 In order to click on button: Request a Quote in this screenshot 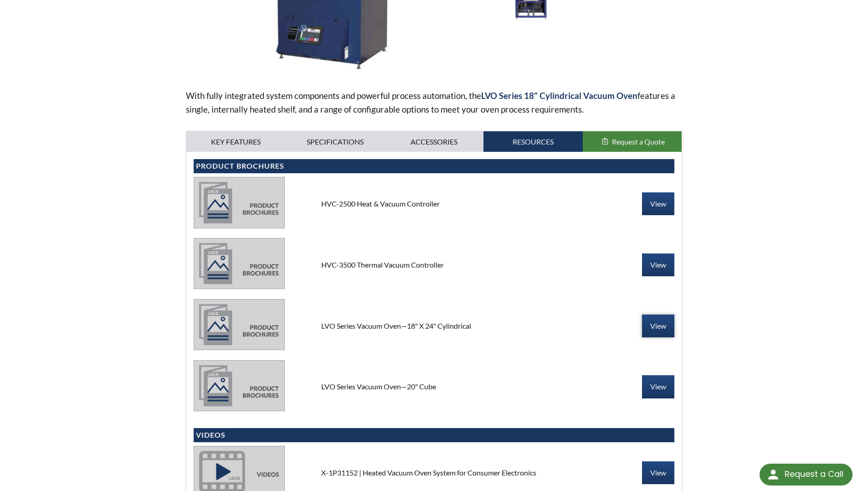, I will do `click(632, 142)`.